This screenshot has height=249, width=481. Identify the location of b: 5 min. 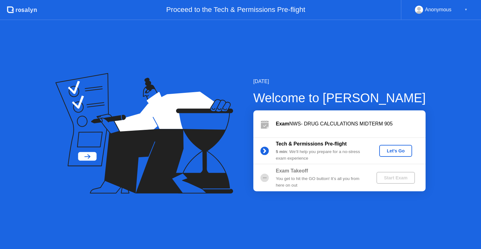
(281, 151).